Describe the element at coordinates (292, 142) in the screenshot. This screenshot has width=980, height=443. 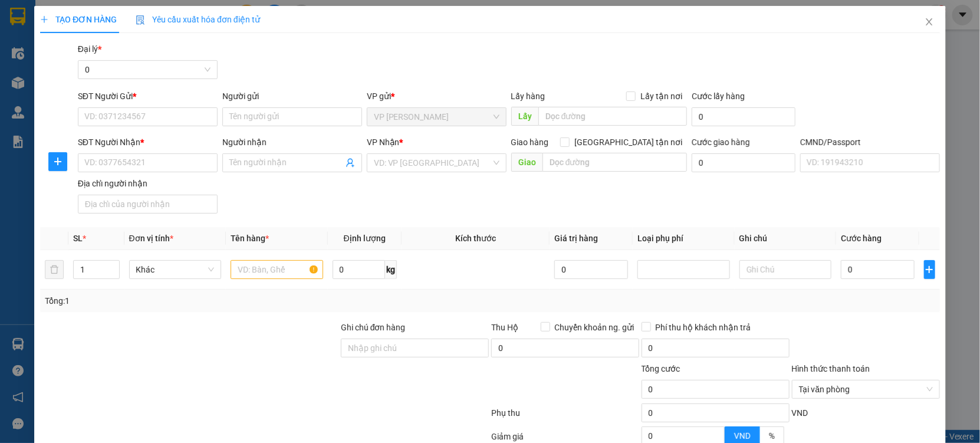
I see `div: Người nhận` at that location.